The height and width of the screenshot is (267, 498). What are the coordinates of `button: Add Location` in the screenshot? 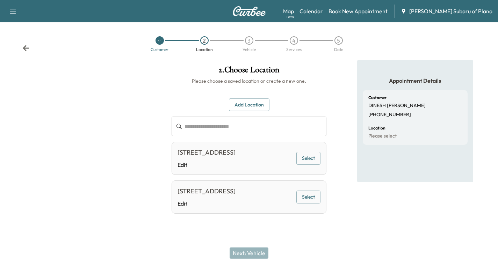 It's located at (249, 105).